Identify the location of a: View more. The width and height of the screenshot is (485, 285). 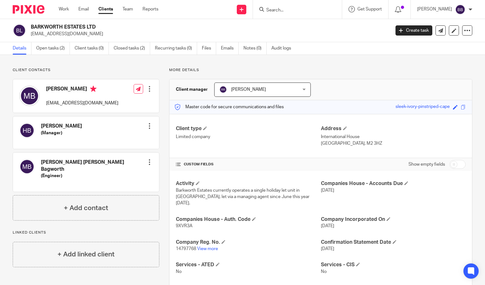
(208, 249).